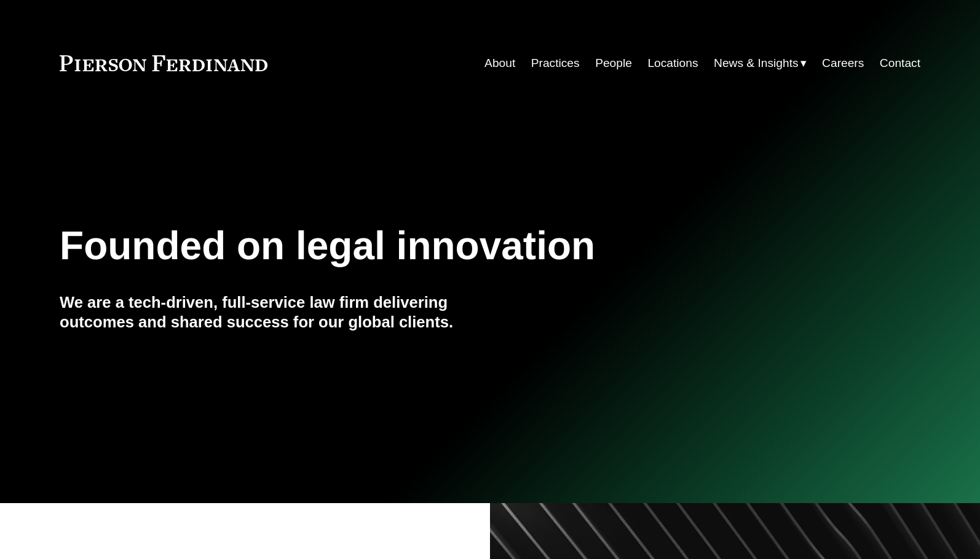 This screenshot has width=980, height=559. I want to click on a: About, so click(500, 64).